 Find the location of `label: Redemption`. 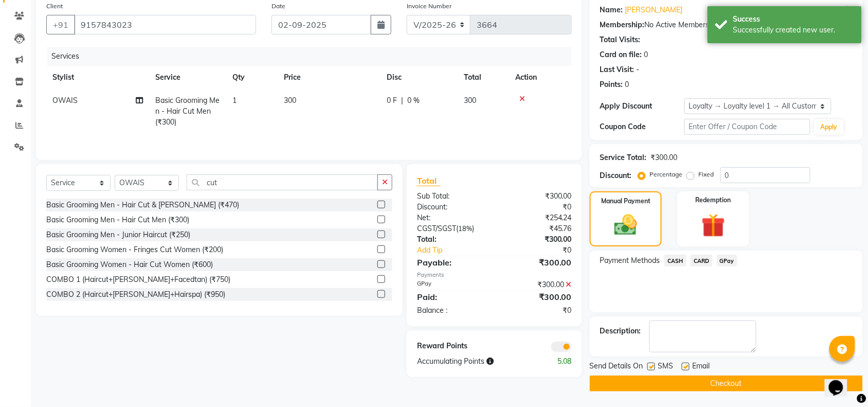

label: Redemption is located at coordinates (713, 200).